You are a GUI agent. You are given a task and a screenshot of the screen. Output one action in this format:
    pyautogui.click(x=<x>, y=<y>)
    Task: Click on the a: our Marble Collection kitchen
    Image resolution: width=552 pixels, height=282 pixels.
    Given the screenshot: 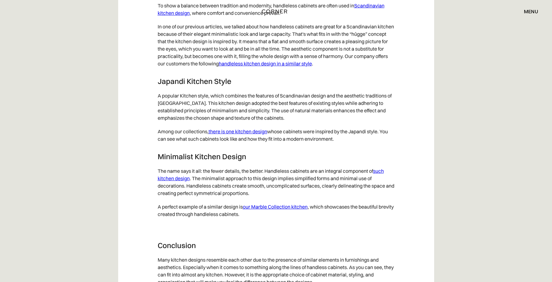 What is the action you would take?
    pyautogui.click(x=275, y=207)
    